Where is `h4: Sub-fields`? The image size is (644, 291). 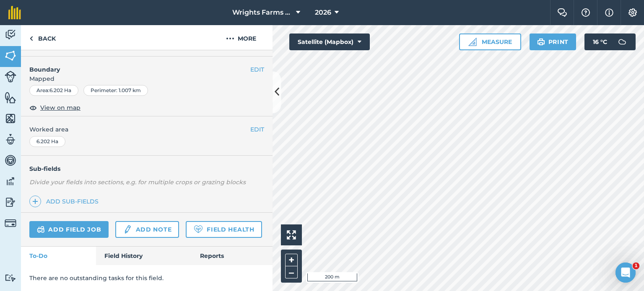 h4: Sub-fields is located at coordinates (147, 169).